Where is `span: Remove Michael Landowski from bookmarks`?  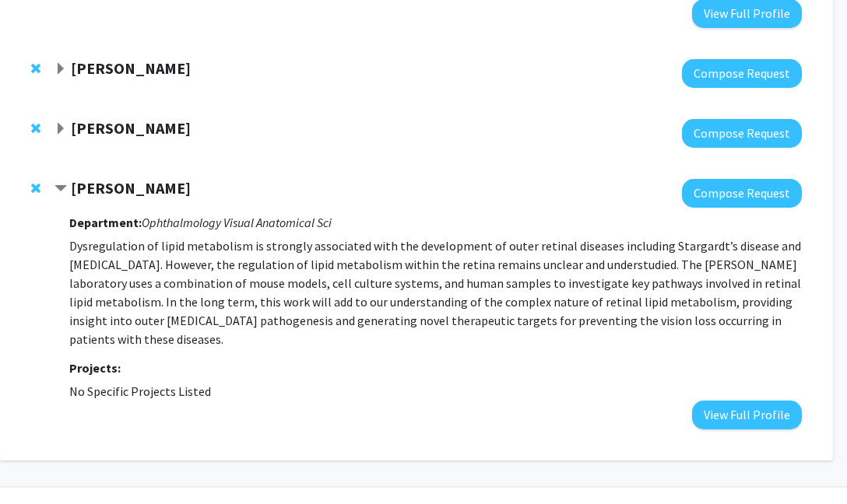 span: Remove Michael Landowski from bookmarks is located at coordinates (35, 188).